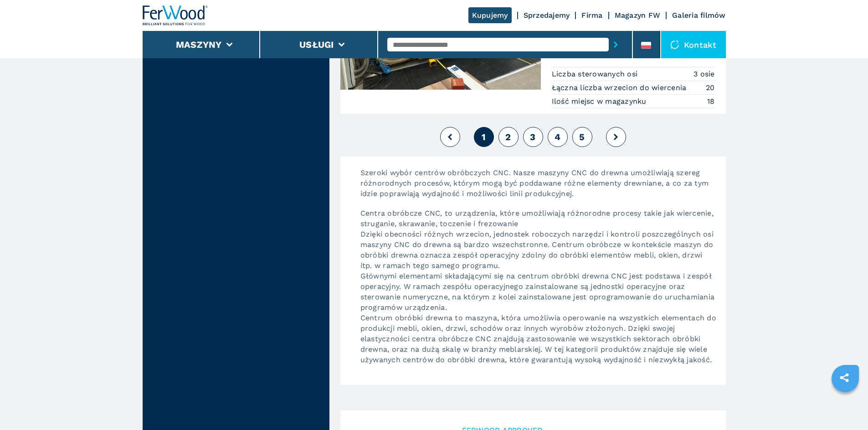  Describe the element at coordinates (582, 137) in the screenshot. I see `span: 5` at that location.